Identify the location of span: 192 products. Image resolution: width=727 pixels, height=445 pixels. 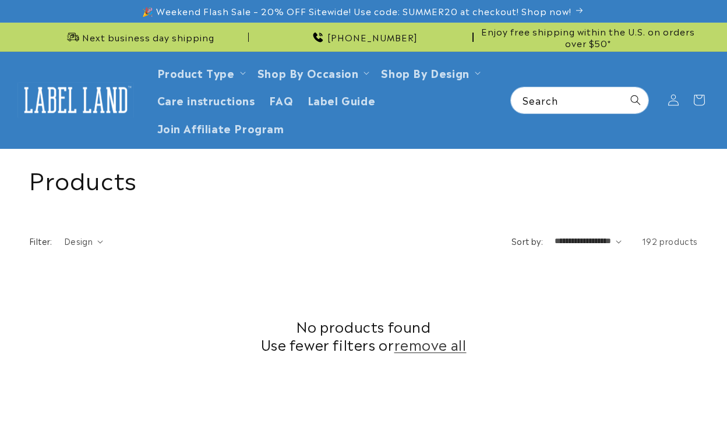
(670, 241).